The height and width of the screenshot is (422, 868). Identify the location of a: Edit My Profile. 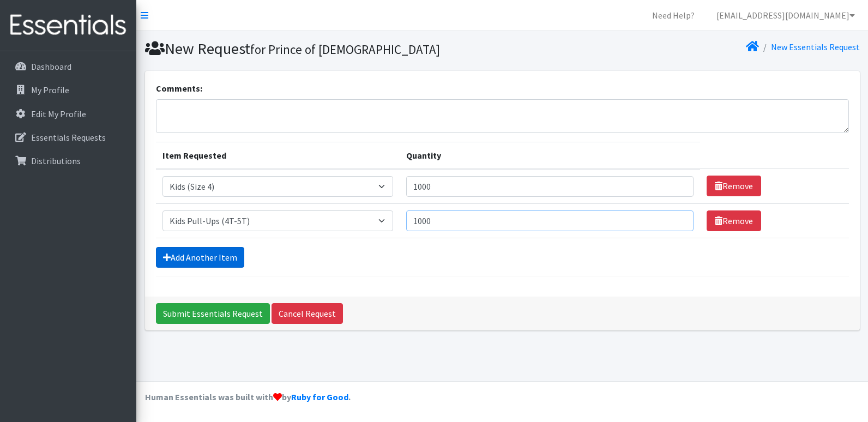
(68, 114).